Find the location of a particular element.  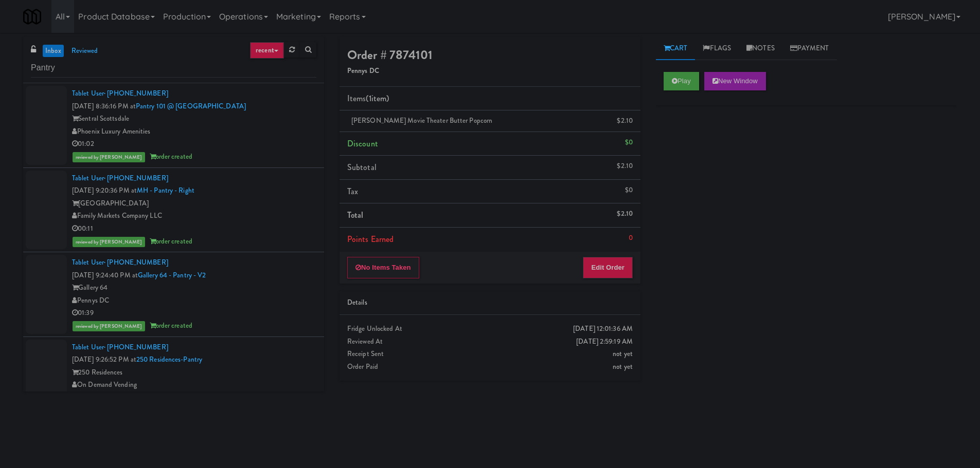

span: Subtotal is located at coordinates (362, 167).